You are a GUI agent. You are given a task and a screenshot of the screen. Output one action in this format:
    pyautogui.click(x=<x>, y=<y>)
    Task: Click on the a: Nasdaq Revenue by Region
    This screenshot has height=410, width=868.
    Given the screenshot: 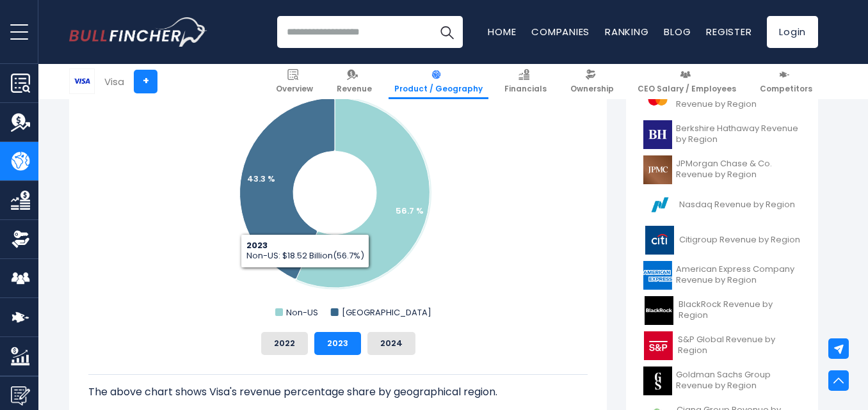 What is the action you would take?
    pyautogui.click(x=722, y=205)
    